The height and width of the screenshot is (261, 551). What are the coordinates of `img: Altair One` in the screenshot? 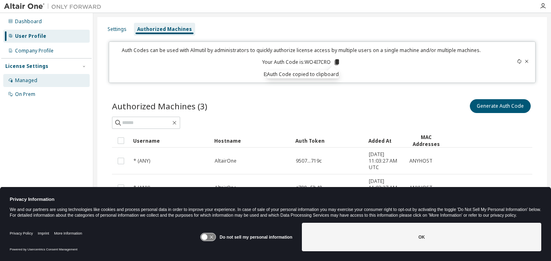 It's located at (55, 6).